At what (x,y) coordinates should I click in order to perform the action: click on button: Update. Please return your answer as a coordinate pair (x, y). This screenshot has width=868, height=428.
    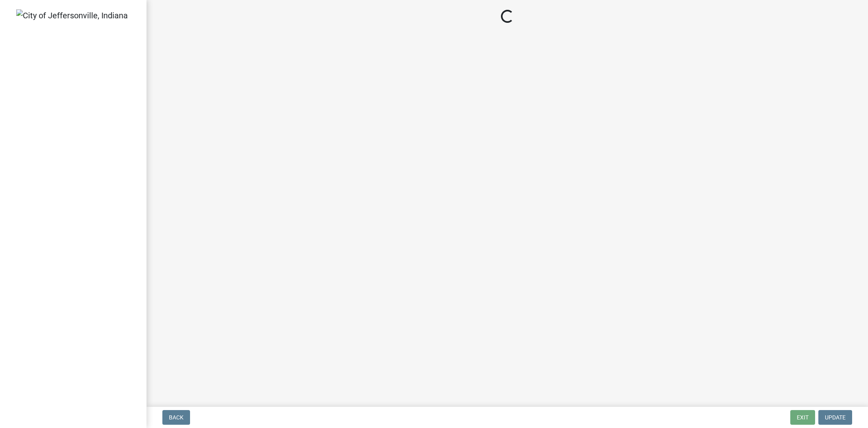
    Looking at the image, I should click on (835, 418).